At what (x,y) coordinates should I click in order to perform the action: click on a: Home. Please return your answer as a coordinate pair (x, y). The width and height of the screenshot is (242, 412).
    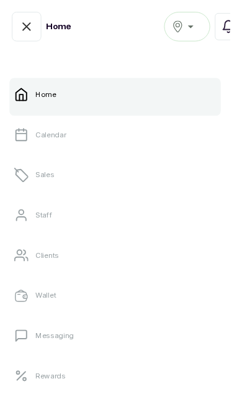
    Looking at the image, I should click on (121, 99).